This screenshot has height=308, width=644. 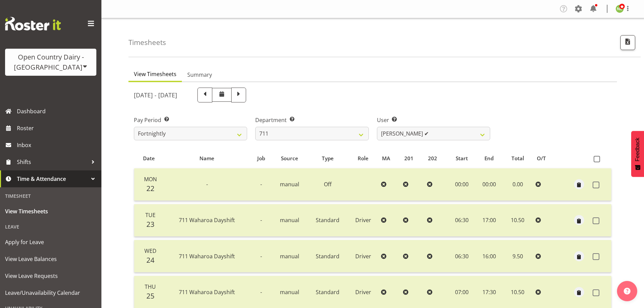 I want to click on a: View Timesheets, so click(x=51, y=211).